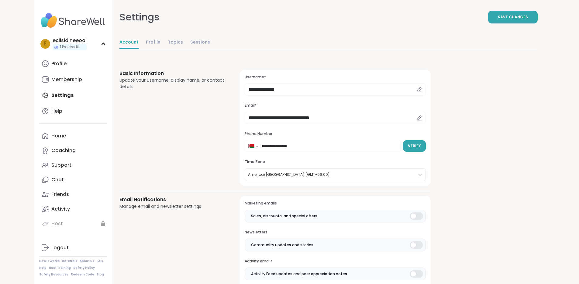 The width and height of the screenshot is (579, 284). Describe the element at coordinates (60, 194) in the screenshot. I see `div: Friends` at that location.